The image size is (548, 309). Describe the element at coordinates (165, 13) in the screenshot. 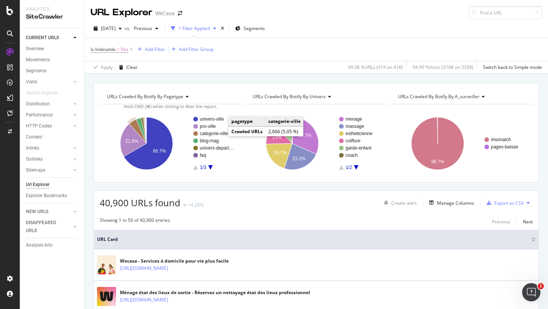

I see `div: WeCasa` at that location.